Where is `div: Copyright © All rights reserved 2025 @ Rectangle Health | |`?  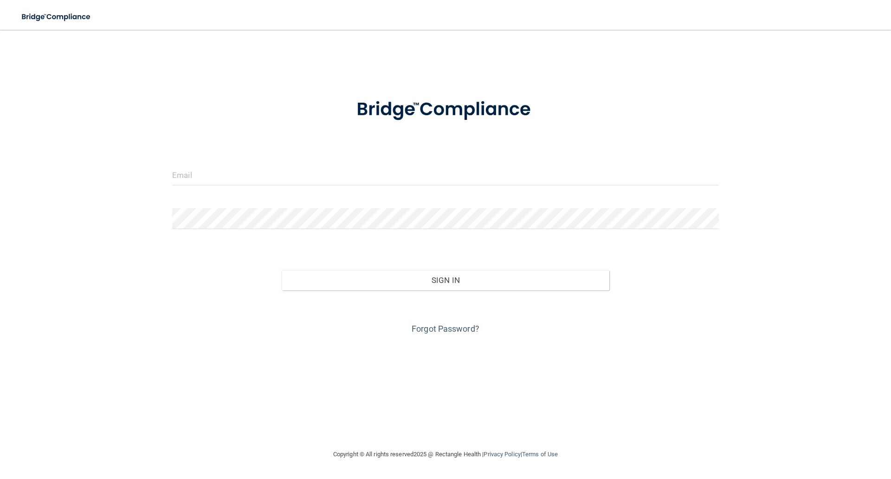
div: Copyright © All rights reserved 2025 @ Rectangle Health | | is located at coordinates (446, 454).